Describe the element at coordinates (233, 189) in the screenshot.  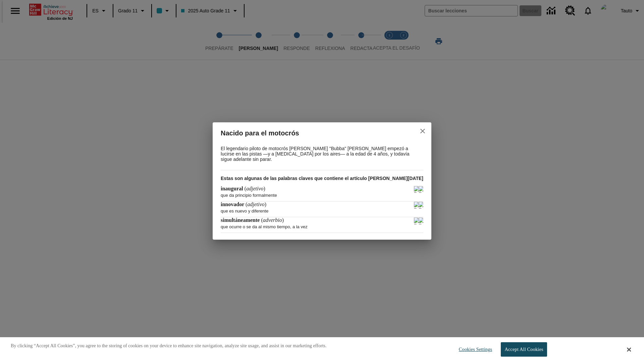
I see `span: inaugural` at that location.